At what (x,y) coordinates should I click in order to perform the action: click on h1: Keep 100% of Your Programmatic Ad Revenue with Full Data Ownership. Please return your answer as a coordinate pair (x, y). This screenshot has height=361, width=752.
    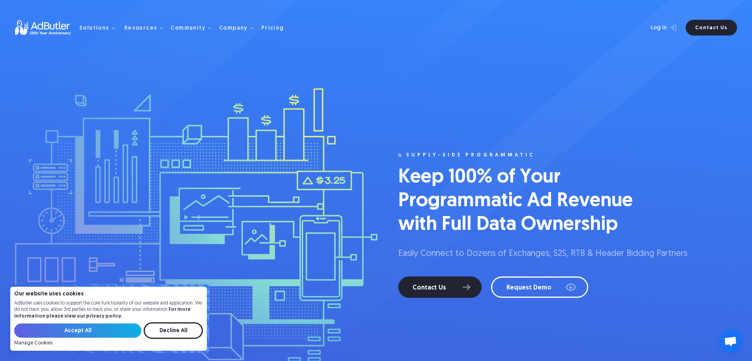
    Looking at the image, I should click on (517, 201).